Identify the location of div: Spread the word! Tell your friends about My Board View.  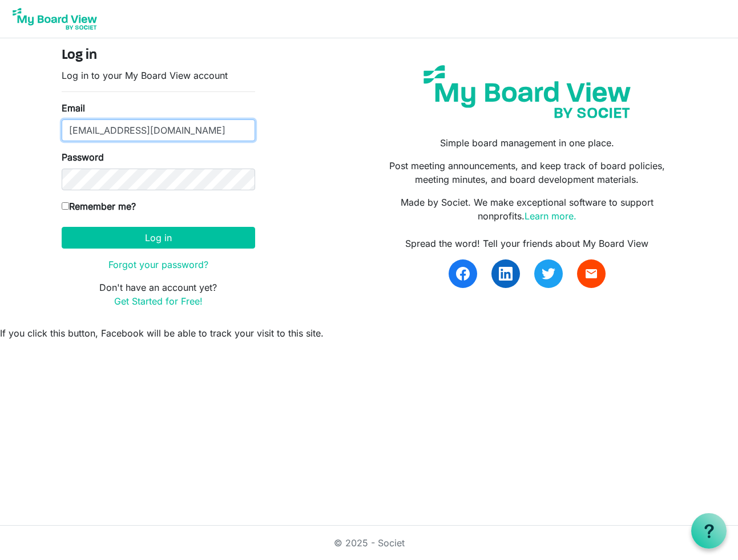
(528, 244).